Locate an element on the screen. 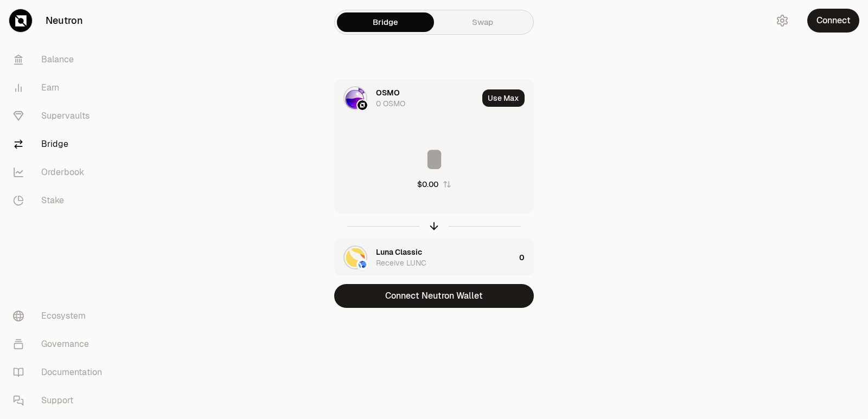  a: Swap is located at coordinates (482, 22).